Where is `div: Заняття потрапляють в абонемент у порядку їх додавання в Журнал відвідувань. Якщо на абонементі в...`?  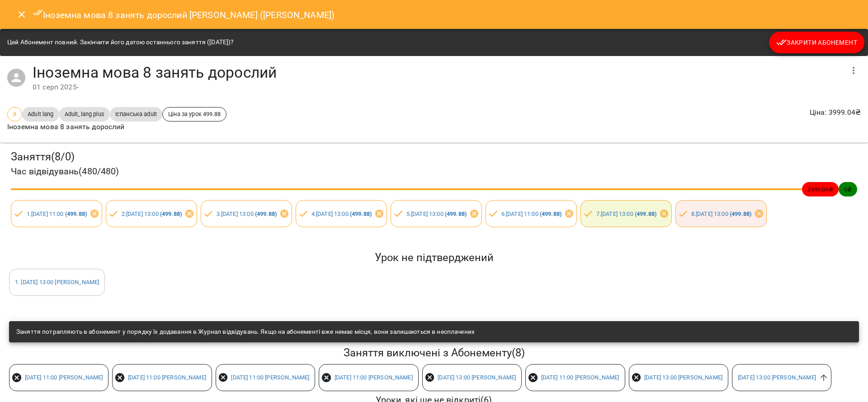 div: Заняття потрапляють в абонемент у порядку їх додавання в Журнал відвідувань. Якщо на абонементі в... is located at coordinates (246, 332).